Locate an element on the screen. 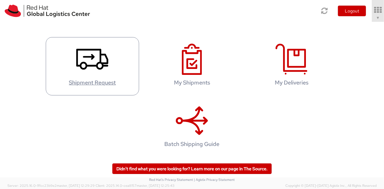 The image size is (384, 189). span: Client: 2025.14.0-cea8157 is located at coordinates (135, 185).